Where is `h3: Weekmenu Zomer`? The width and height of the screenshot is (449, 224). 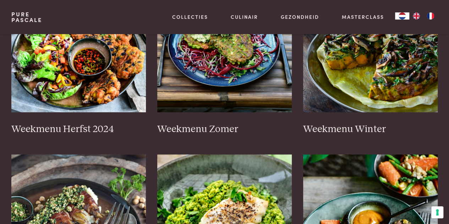 h3: Weekmenu Zomer is located at coordinates (224, 129).